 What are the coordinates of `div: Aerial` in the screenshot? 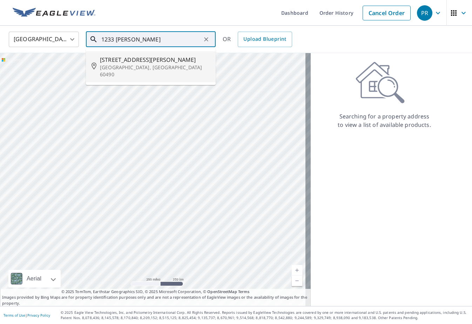 It's located at (34, 278).